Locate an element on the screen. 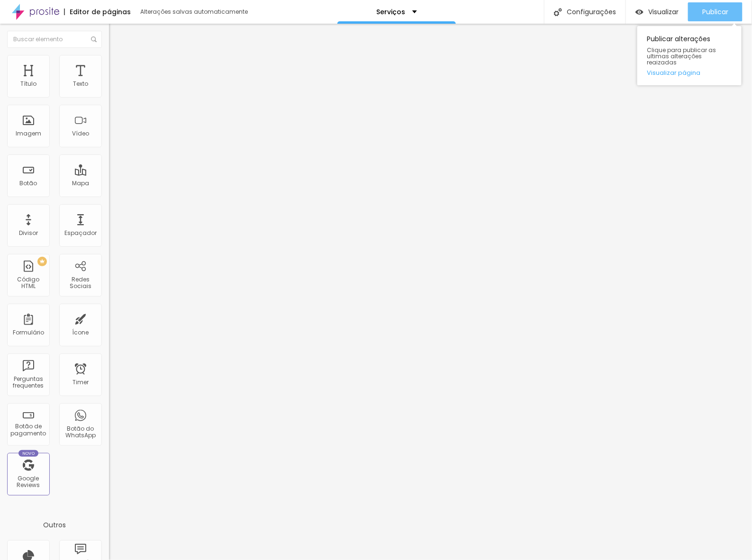 This screenshot has height=560, width=752. span: Visualizar is located at coordinates (663, 12).